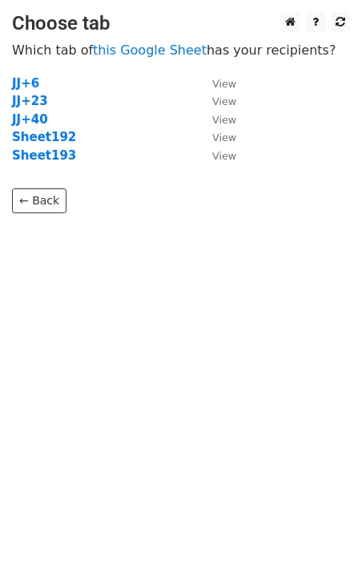 This screenshot has height=574, width=362. Describe the element at coordinates (39, 200) in the screenshot. I see `a: ← Back` at that location.